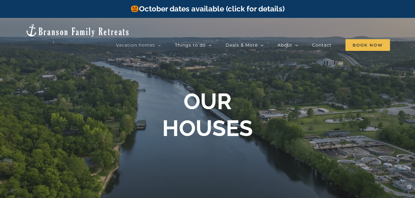 The width and height of the screenshot is (415, 198). I want to click on span: About, so click(285, 45).